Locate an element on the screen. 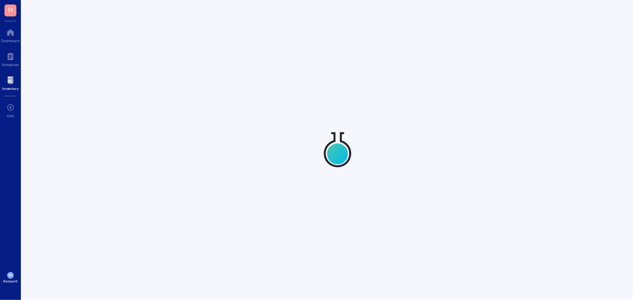  span: H is located at coordinates (10, 9).